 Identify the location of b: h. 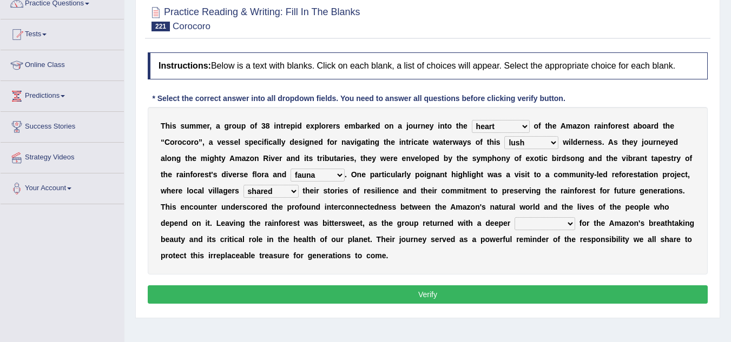
(460, 126).